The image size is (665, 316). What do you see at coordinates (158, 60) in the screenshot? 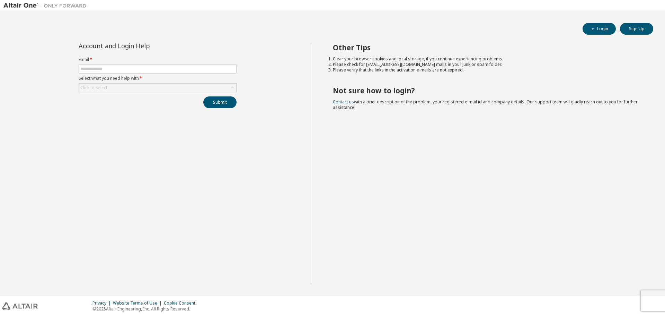
I see `label: Email` at bounding box center [158, 60].